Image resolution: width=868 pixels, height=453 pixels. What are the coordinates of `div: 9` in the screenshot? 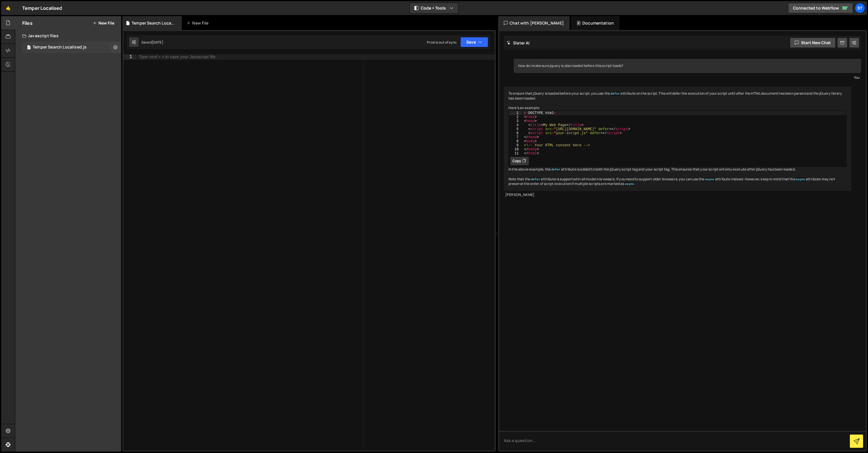 It's located at (516, 145).